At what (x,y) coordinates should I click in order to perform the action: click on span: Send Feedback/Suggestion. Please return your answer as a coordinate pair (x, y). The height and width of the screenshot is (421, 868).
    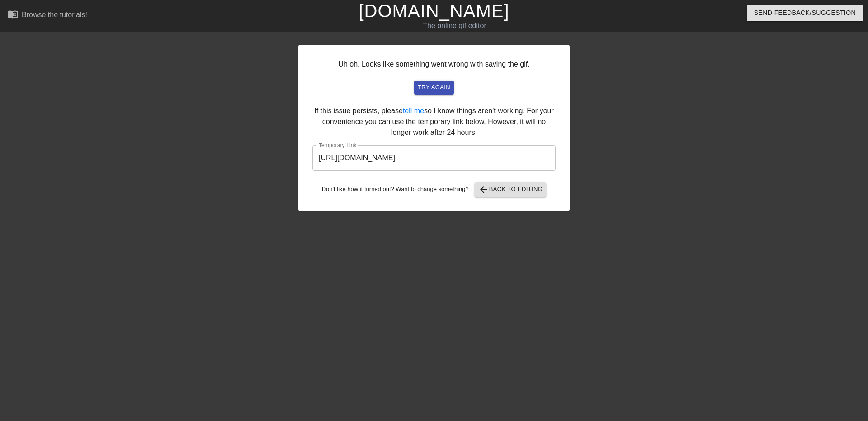
    Looking at the image, I should click on (805, 13).